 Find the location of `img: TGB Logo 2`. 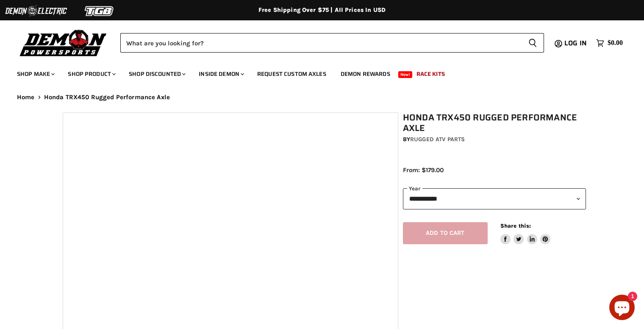

img: TGB Logo 2 is located at coordinates (99, 11).